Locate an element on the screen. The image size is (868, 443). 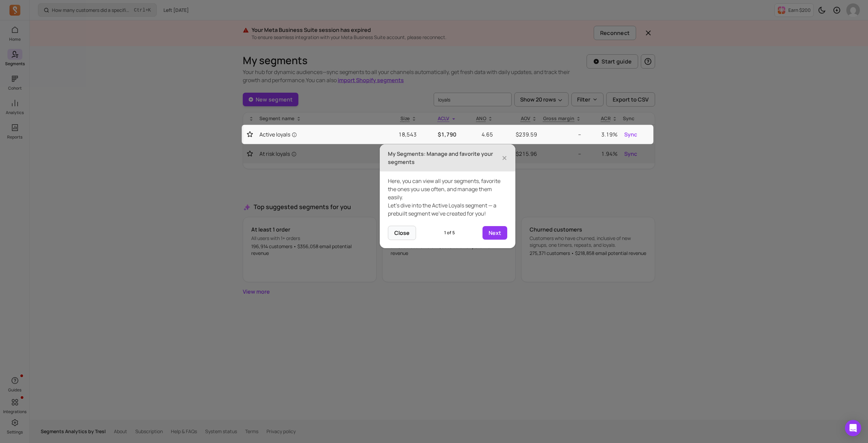
button: Close is located at coordinates (402, 233).